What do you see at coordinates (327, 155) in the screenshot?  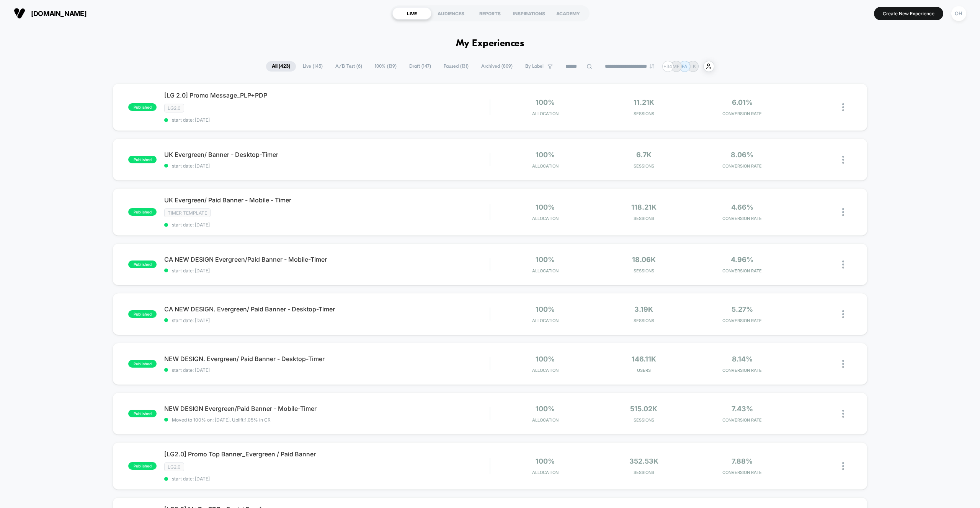 I see `span: UK Evergreen/ Banner - Desktop-Timer` at bounding box center [327, 155].